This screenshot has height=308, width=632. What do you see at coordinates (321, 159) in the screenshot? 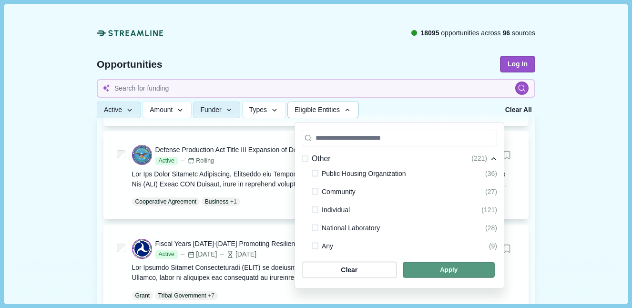
I see `span: Other` at bounding box center [321, 159].